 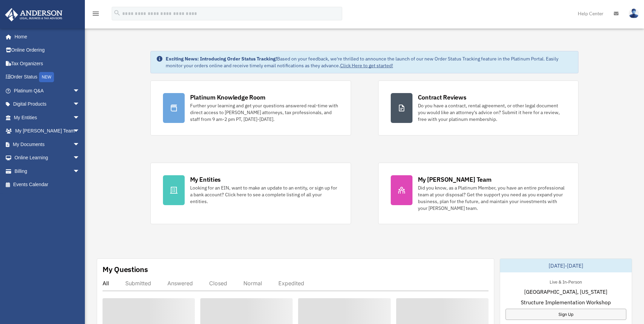 What do you see at coordinates (252, 284) in the screenshot?
I see `div: Normal` at bounding box center [252, 284].